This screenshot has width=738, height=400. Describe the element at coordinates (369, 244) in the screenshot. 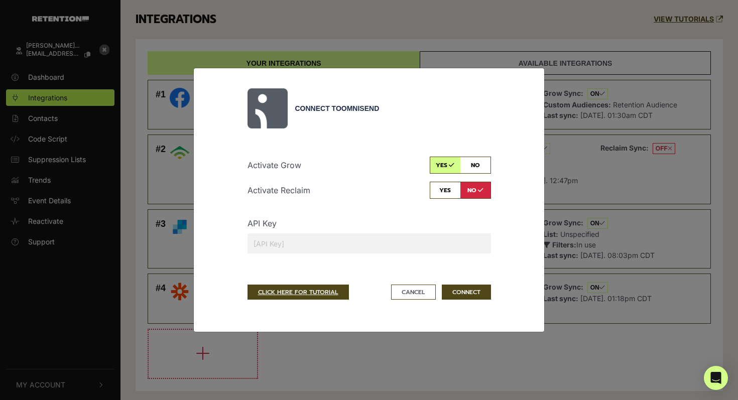

I see `input: [API Key]` at that location.